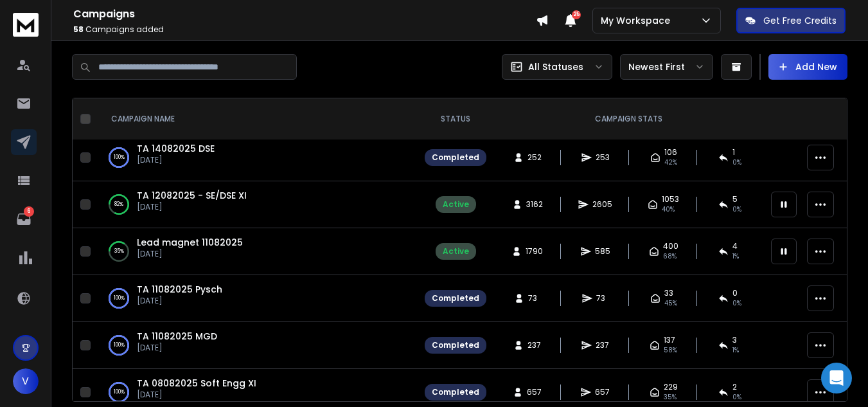 The image size is (868, 407). I want to click on span: 2, so click(734, 387).